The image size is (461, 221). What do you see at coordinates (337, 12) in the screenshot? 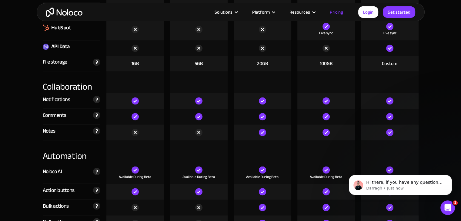
I see `a: Pricing` at bounding box center [337, 12].